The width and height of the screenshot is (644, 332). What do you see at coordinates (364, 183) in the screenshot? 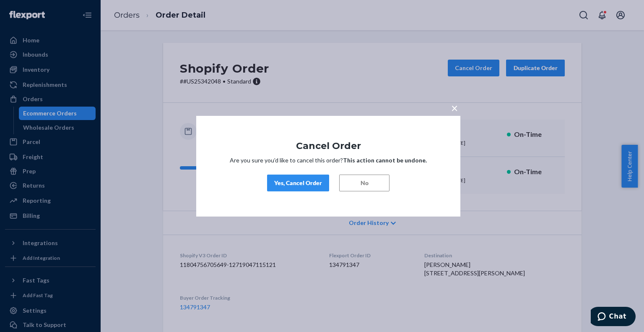
I see `button: No` at bounding box center [364, 183].